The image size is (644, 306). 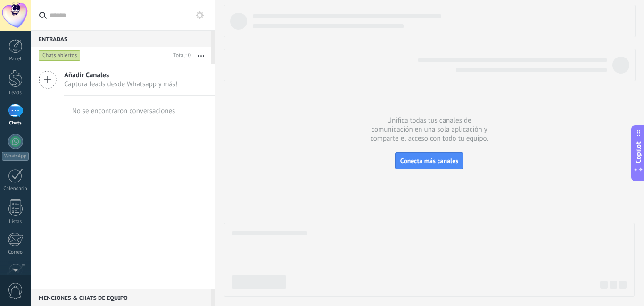 I want to click on div: Chats, so click(x=15, y=123).